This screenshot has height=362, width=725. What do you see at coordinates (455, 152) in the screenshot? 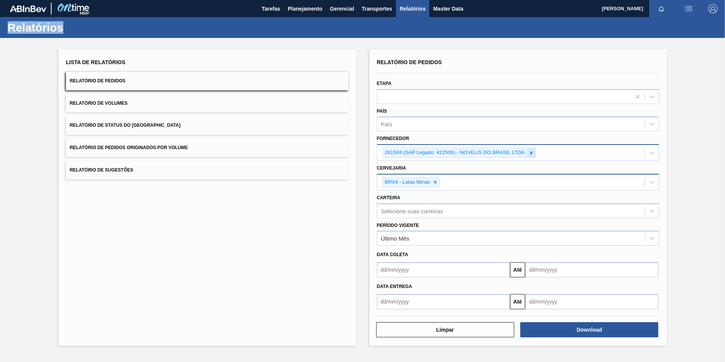
I see `div: 261593 (SAP Legado: 422508) - NOVELIS DO BRASIL LTDA.` at bounding box center [455, 152].